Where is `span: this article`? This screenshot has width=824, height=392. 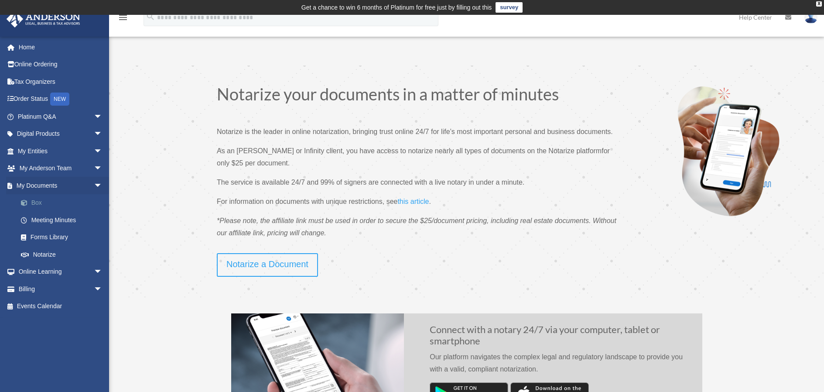
span: this article is located at coordinates (413, 201).